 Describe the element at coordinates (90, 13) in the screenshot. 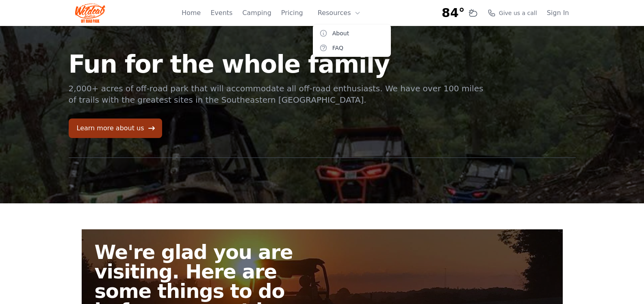

I see `img: Wildcat Logo` at that location.